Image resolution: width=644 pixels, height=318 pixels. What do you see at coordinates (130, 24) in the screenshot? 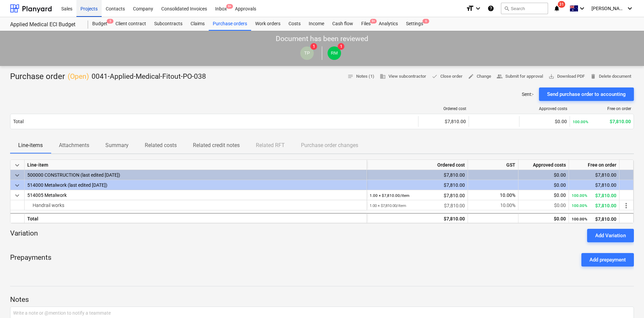
I see `div: Client contract` at bounding box center [130, 24].